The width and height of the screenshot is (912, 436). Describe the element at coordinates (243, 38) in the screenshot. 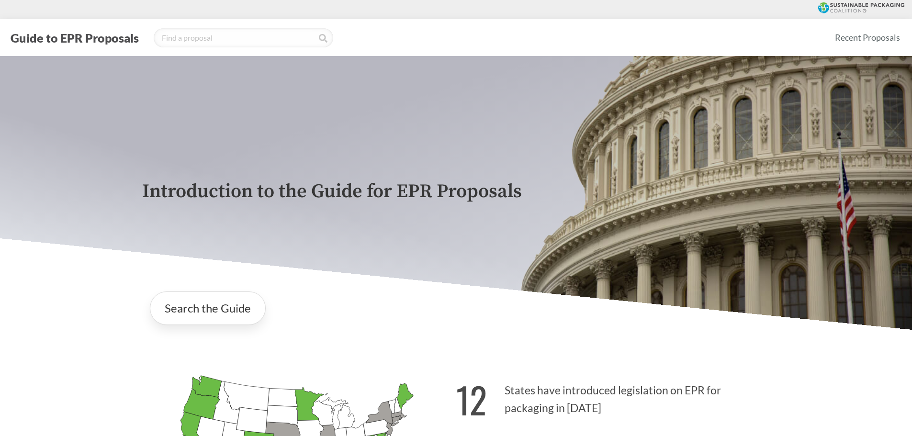

I see `input: Find a proposal` at that location.